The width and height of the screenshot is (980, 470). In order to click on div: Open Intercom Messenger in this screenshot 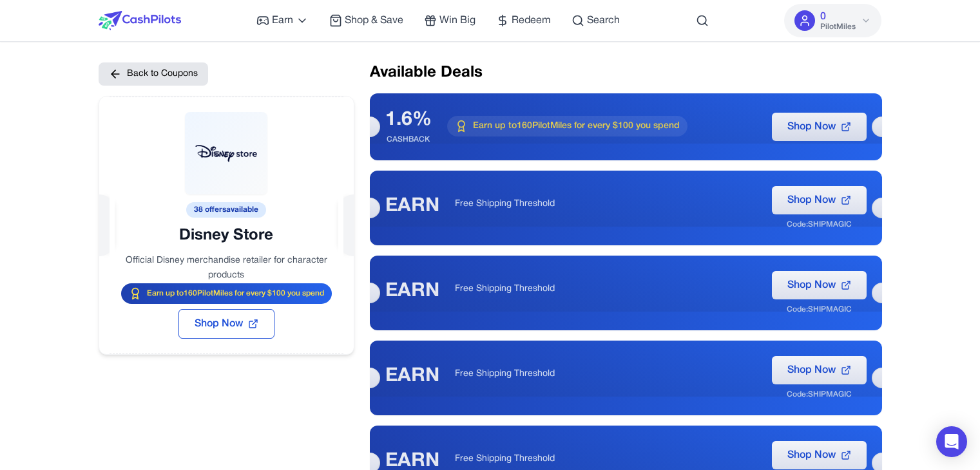, I will do `click(952, 442)`.